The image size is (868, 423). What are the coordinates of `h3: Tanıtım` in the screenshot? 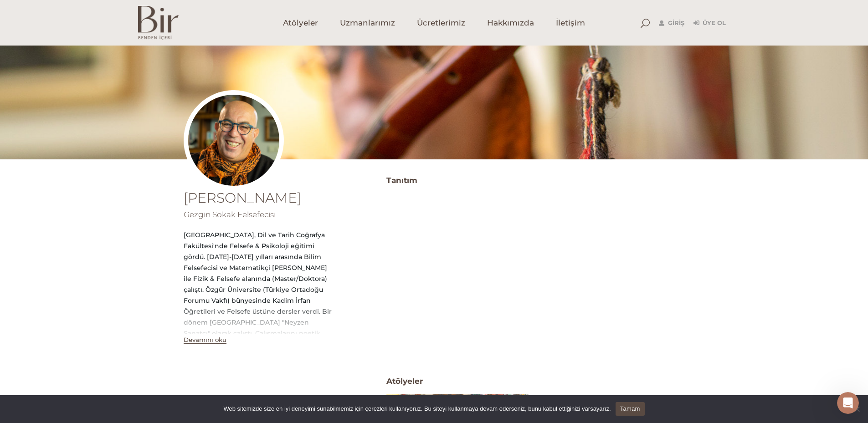 It's located at (535, 180).